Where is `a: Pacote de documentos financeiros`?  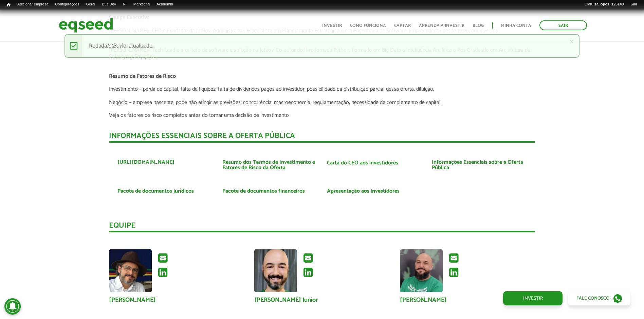
a: Pacote de documentos financeiros is located at coordinates (264, 191).